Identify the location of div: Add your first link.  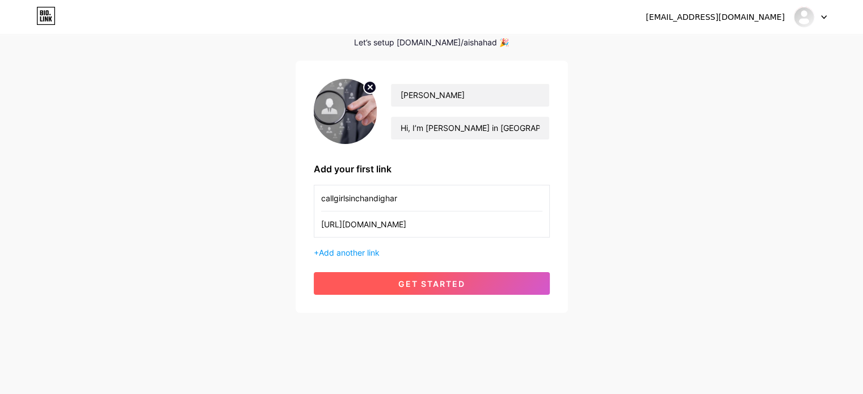
(432, 169).